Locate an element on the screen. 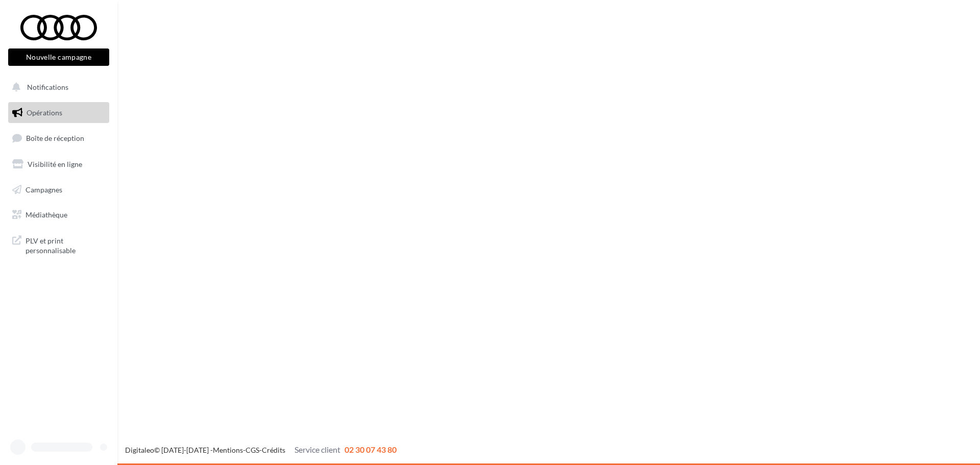 The width and height of the screenshot is (980, 465). a: CGS is located at coordinates (252, 450).